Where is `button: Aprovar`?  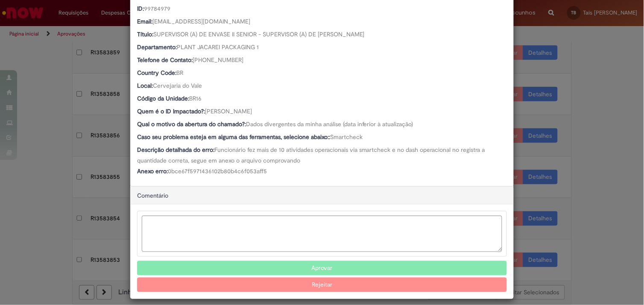
button: Aprovar is located at coordinates (322, 268).